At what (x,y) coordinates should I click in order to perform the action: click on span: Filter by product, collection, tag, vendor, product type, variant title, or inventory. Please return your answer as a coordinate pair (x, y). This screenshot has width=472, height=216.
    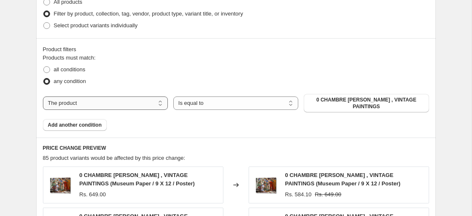
    Looking at the image, I should click on (148, 13).